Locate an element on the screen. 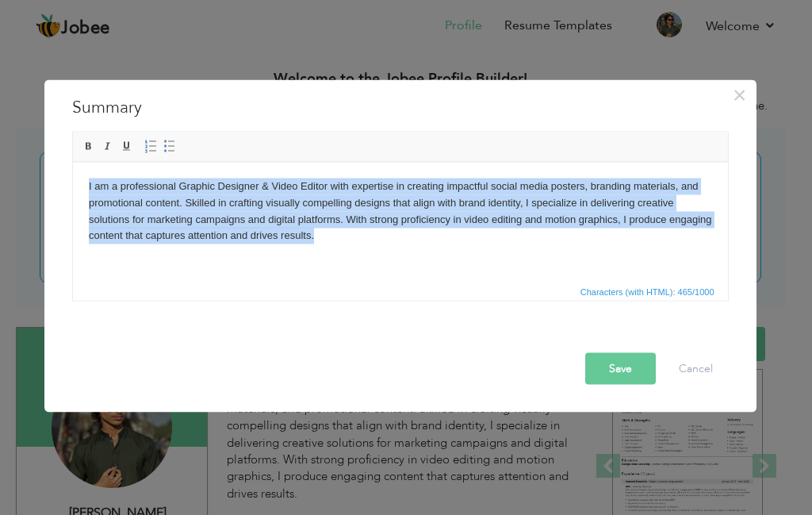 Image resolution: width=812 pixels, height=515 pixels. a: Insert/Remove Numbered List is located at coordinates (151, 146).